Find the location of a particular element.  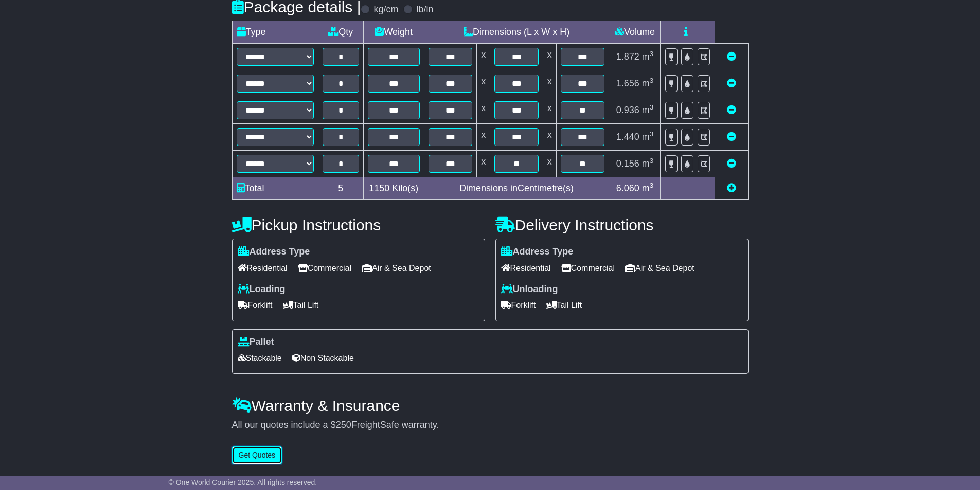

td: Weight is located at coordinates (394, 32).